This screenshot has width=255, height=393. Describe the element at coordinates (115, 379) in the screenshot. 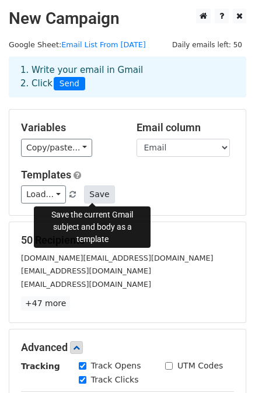

I see `label: Track Clicks` at that location.